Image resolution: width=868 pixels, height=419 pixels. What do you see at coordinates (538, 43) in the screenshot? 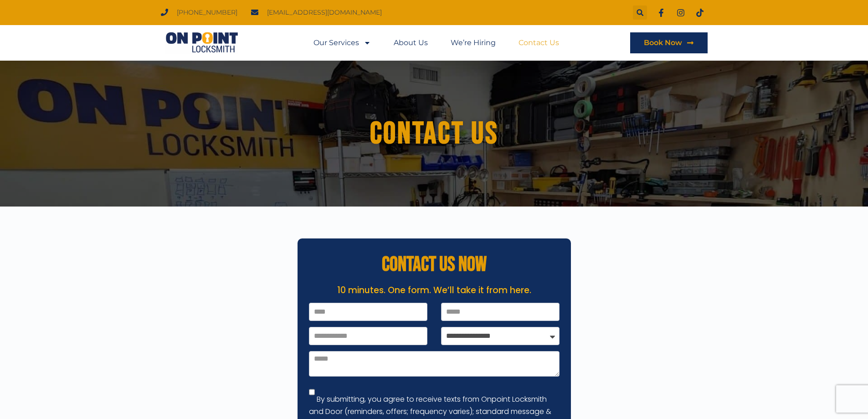
I see `a: Contact Us` at bounding box center [538, 43].